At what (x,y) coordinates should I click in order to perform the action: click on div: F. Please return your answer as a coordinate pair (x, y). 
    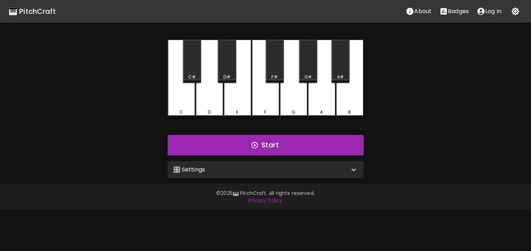
    Looking at the image, I should click on (265, 112).